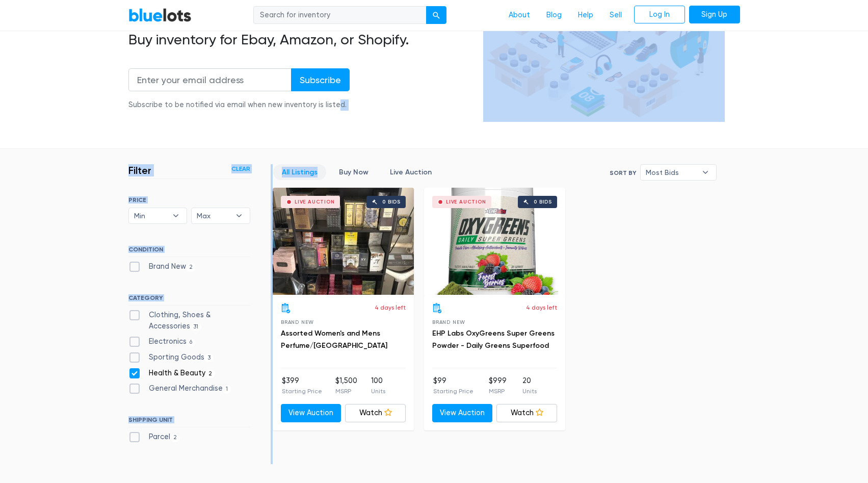 The width and height of the screenshot is (868, 483). What do you see at coordinates (306, 40) in the screenshot?
I see `h2: Buy inventory for Ebay, Amazon, or Shopify.` at bounding box center [306, 40].